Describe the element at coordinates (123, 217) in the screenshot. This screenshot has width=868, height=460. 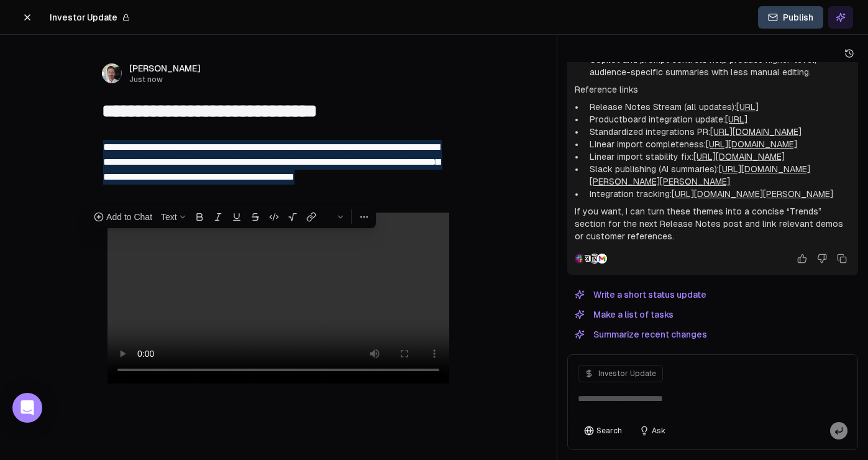
I see `button: Add to Chat` at that location.